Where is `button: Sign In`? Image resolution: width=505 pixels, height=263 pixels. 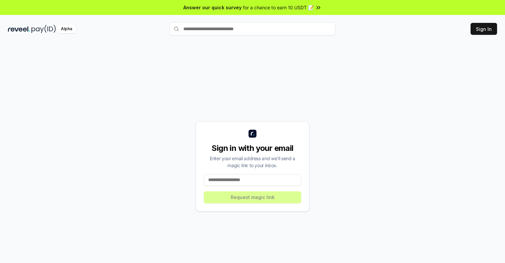
button: Sign In is located at coordinates (484, 29).